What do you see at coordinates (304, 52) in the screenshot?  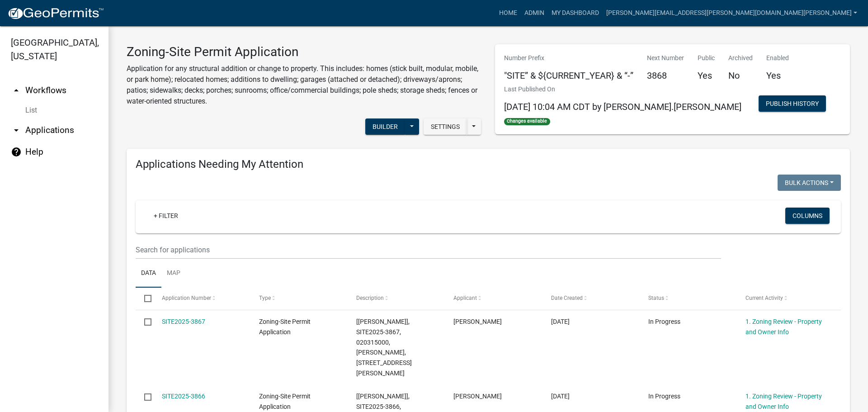 I see `h3: Zoning-Site Permit Application` at bounding box center [304, 52].